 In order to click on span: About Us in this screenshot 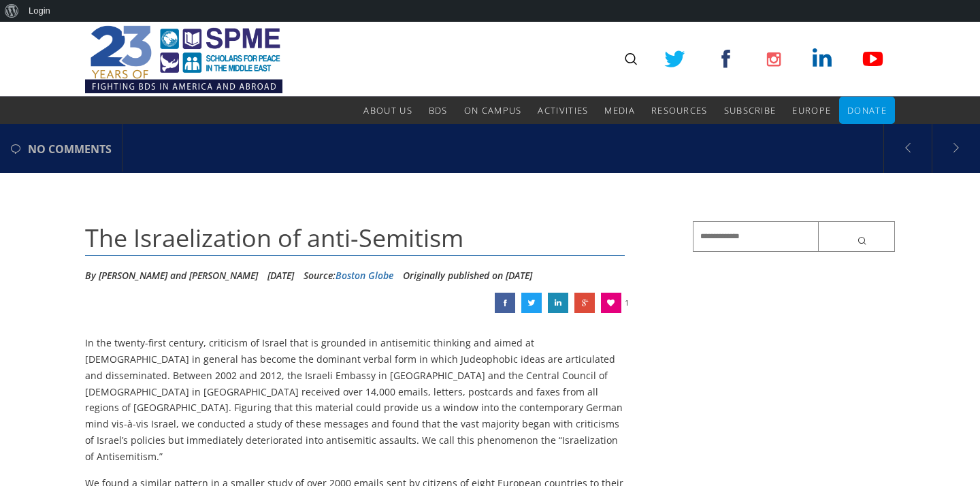, I will do `click(387, 111)`.